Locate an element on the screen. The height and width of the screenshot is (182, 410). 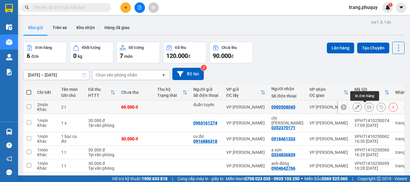
div: Trạng thái is located at coordinates (170, 95).